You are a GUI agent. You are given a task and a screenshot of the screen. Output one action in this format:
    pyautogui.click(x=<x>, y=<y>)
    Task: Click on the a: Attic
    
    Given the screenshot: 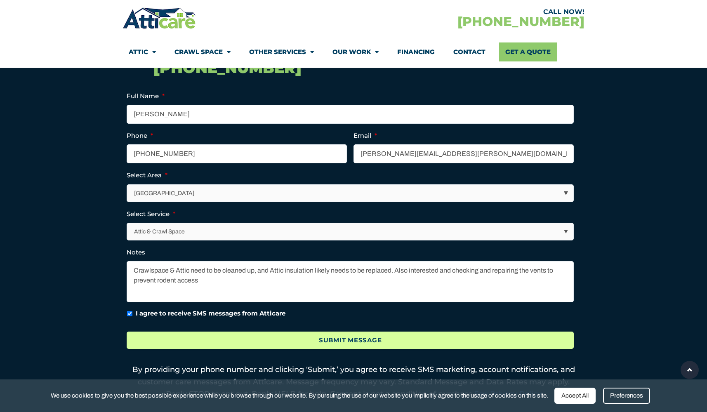 What is the action you would take?
    pyautogui.click(x=142, y=52)
    